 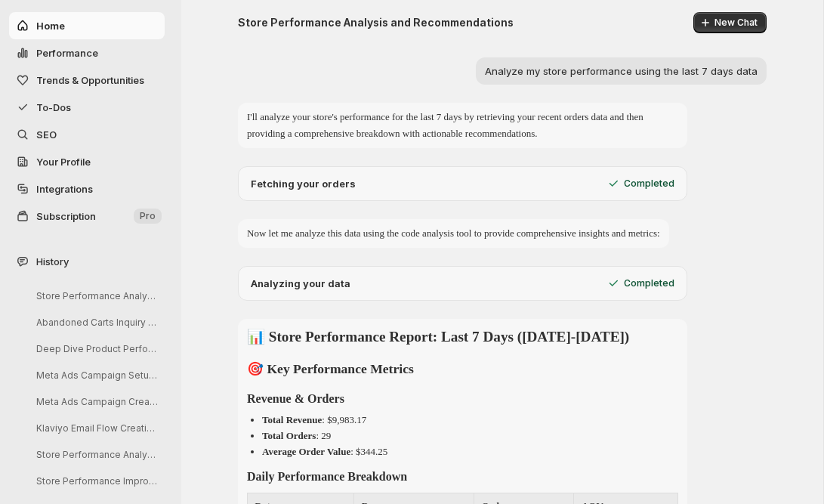 What do you see at coordinates (87, 189) in the screenshot?
I see `a: Integrations` at bounding box center [87, 189].